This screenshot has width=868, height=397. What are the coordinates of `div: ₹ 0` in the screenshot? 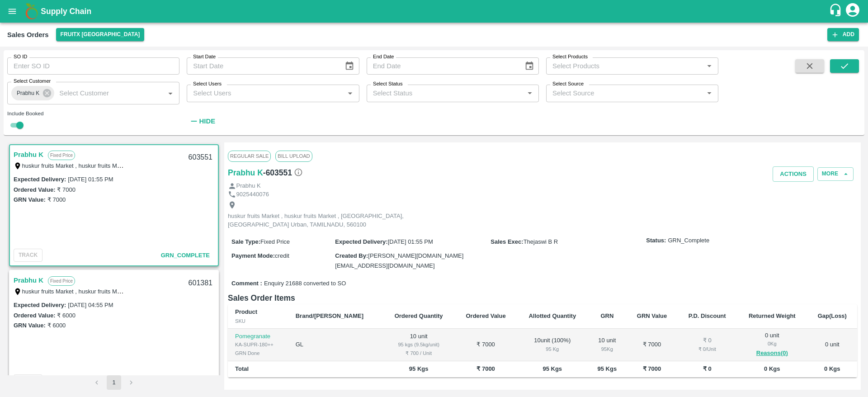 It's located at (708, 340).